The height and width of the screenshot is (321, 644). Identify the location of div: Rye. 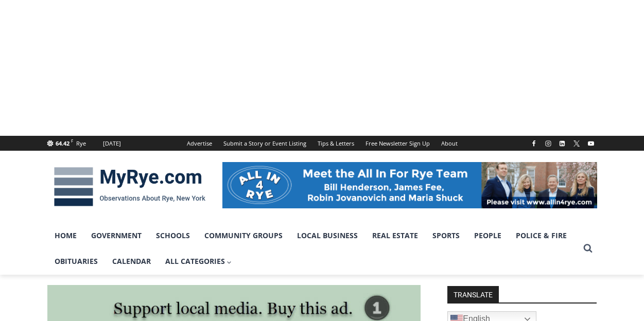
(81, 144).